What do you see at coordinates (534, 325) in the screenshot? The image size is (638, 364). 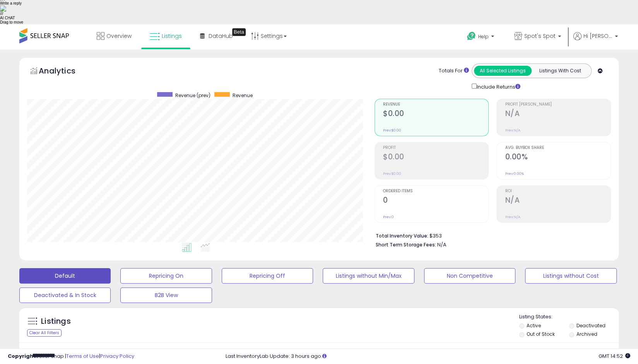 I see `label: Active` at bounding box center [534, 325].